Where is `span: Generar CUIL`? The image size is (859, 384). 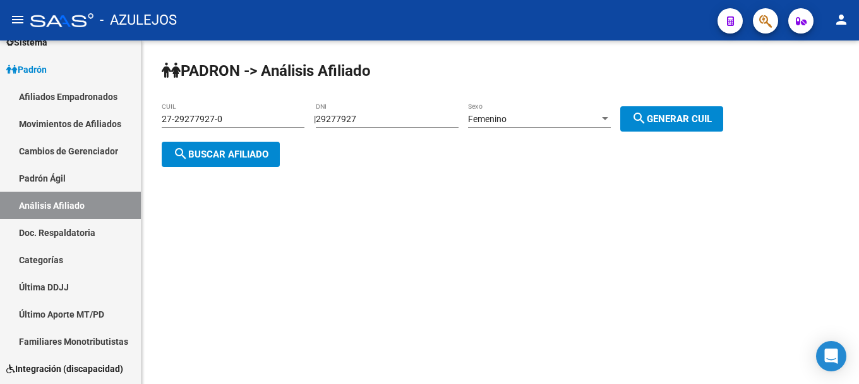
span: Generar CUIL is located at coordinates (672, 119).